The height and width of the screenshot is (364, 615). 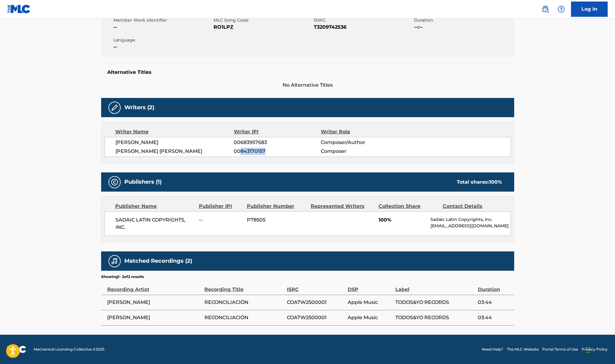 What do you see at coordinates (595, 350) in the screenshot?
I see `a: Privacy Policy` at bounding box center [595, 350].